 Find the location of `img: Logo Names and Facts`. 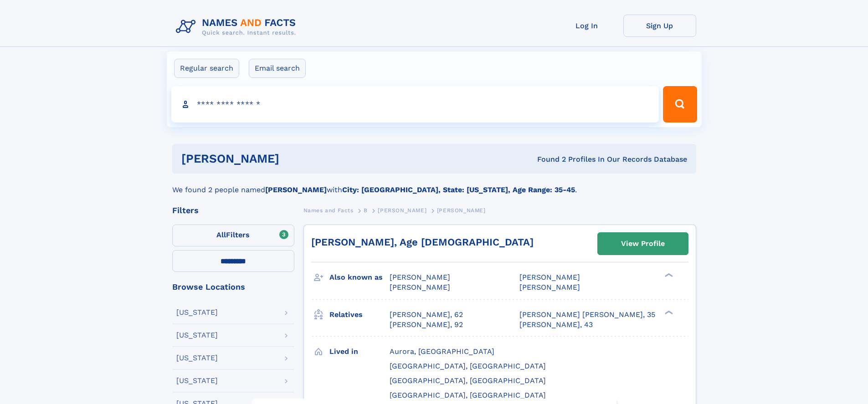

img: Logo Names and Facts is located at coordinates (238, 27).